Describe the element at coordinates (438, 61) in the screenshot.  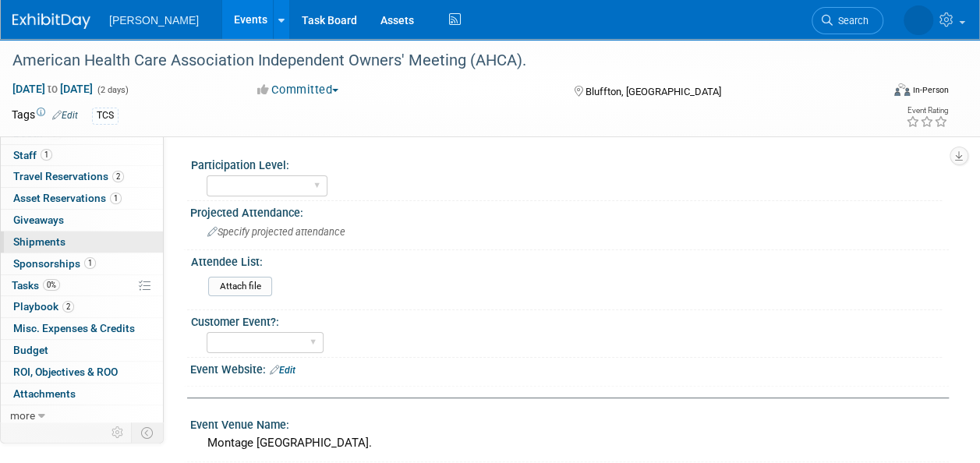
I see `div: American Health Care Association Independent Owners' Meeting (AHCA).` at that location.